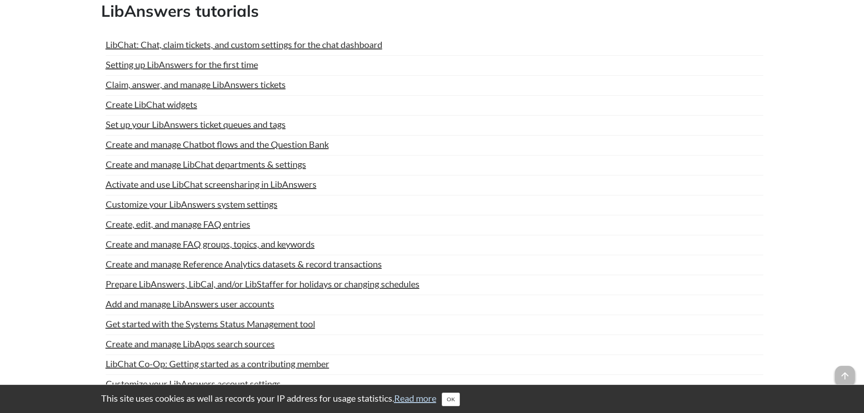 The height and width of the screenshot is (413, 864). Describe the element at coordinates (191, 204) in the screenshot. I see `a: Customize your LibAnswers system settings` at that location.